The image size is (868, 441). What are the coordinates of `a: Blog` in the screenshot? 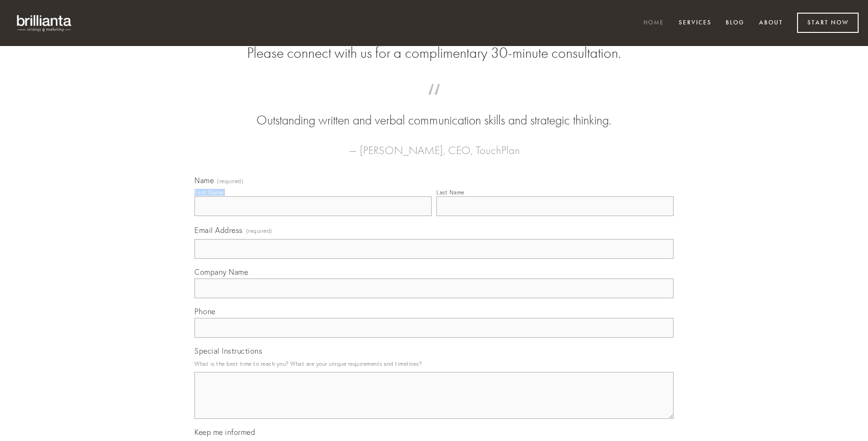 It's located at (735, 23).